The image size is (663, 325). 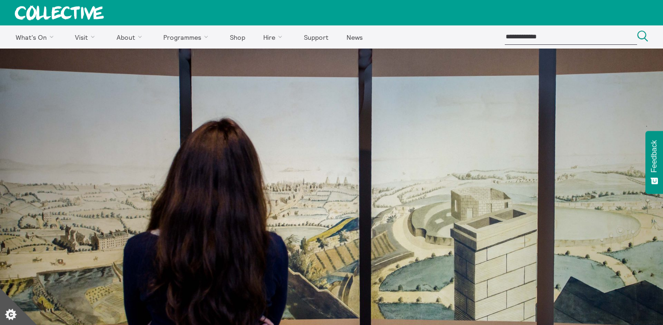 I want to click on button: Feedback - Show survey, so click(x=655, y=162).